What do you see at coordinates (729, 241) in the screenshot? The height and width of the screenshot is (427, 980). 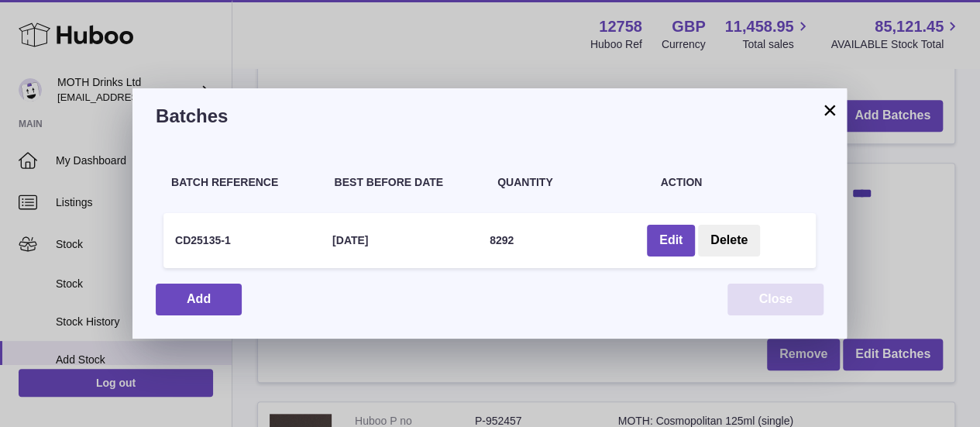 I see `button: Delete` at bounding box center [729, 241].